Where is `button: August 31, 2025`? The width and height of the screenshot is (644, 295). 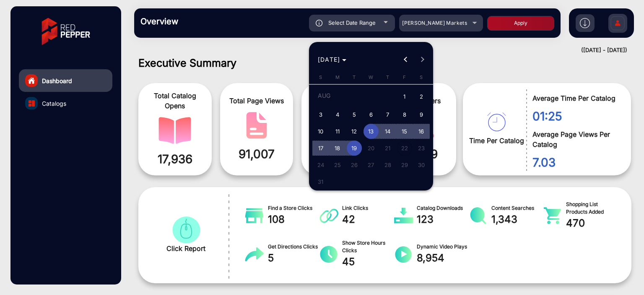
button: August 31, 2025 is located at coordinates (321, 182).